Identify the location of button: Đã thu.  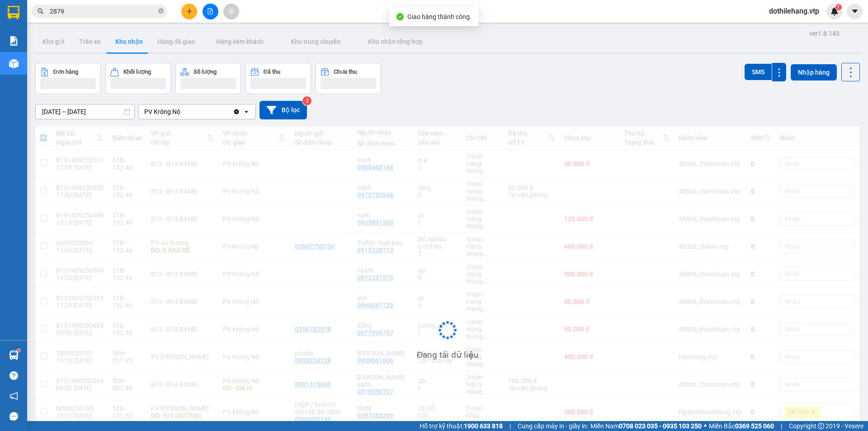
(278, 78).